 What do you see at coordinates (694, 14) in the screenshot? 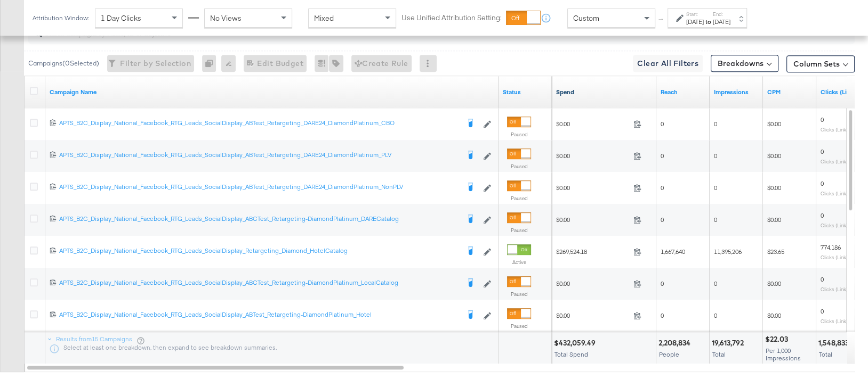
I see `label: Start:` at bounding box center [694, 14].